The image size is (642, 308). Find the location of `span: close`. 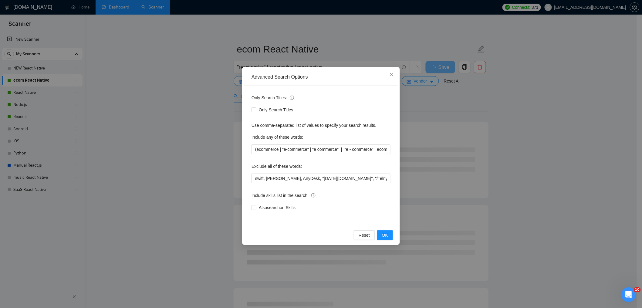

span: close is located at coordinates (392, 75).